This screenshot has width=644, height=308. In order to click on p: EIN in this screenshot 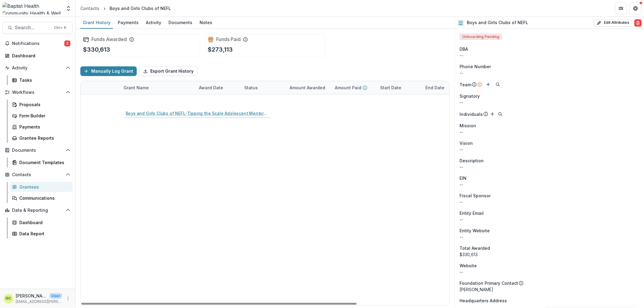, I will do `click(463, 178)`.